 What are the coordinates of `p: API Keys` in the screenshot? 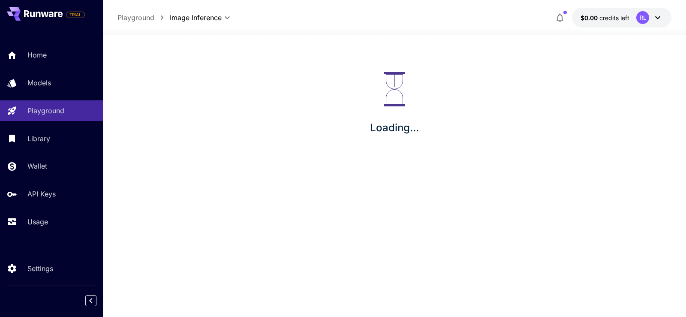 It's located at (42, 194).